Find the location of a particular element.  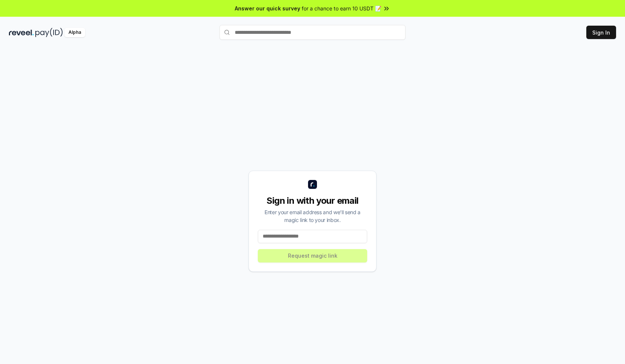

span: for a chance to earn 10 USDT 📝 is located at coordinates (342, 8).